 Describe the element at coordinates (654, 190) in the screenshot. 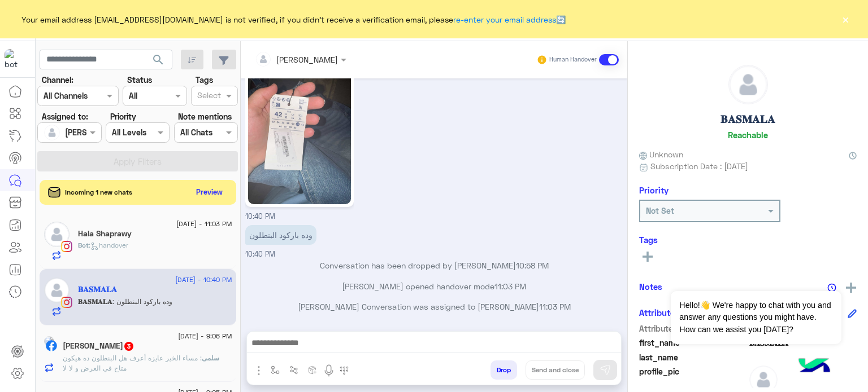

I see `h6: Priority` at that location.